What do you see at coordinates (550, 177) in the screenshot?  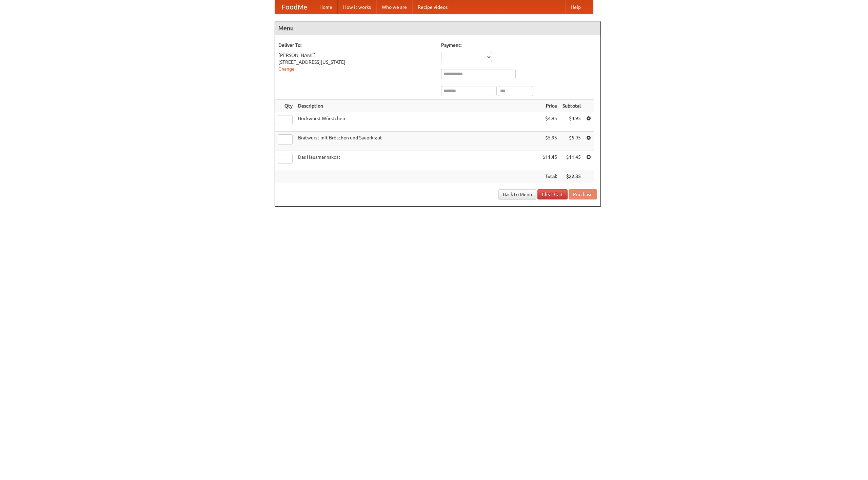 I see `th: Total:` at bounding box center [550, 177].